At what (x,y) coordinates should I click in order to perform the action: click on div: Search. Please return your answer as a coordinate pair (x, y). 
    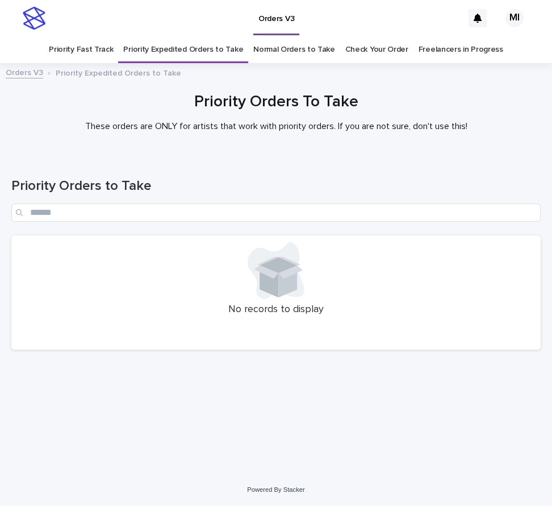
    Looking at the image, I should click on (276, 212).